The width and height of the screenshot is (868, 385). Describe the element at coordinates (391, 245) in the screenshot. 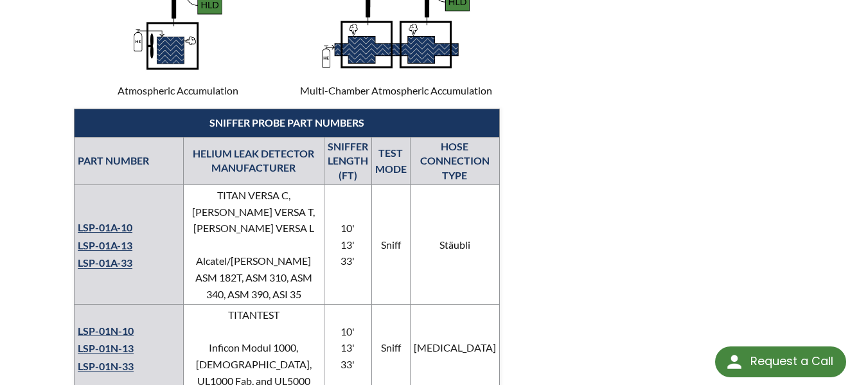

I see `td: Sniff` at that location.